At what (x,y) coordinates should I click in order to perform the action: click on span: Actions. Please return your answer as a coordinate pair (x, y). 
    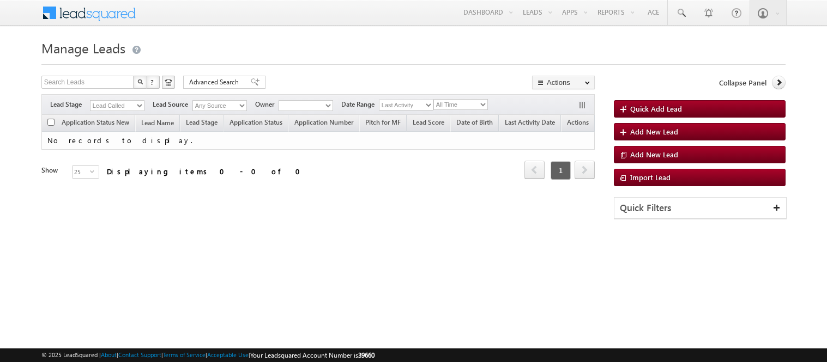
    Looking at the image, I should click on (578, 124).